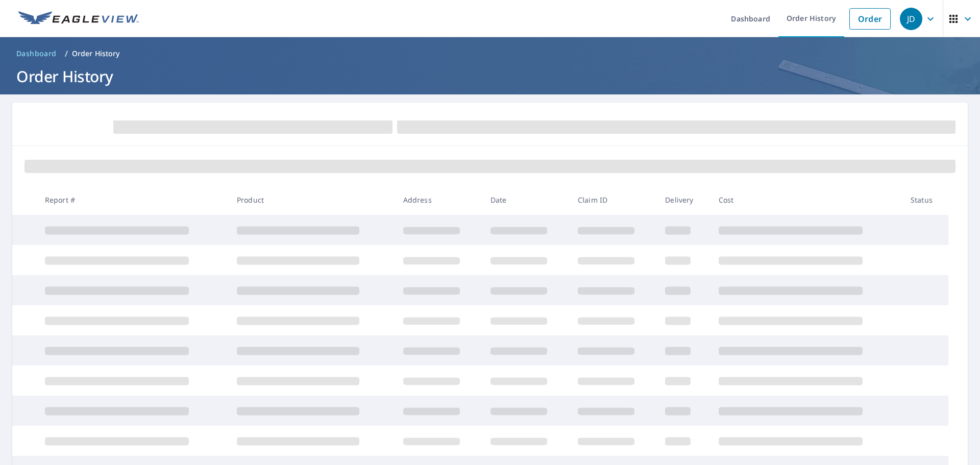 The width and height of the screenshot is (980, 465). What do you see at coordinates (806, 199) in the screenshot?
I see `th: Cost` at bounding box center [806, 199].